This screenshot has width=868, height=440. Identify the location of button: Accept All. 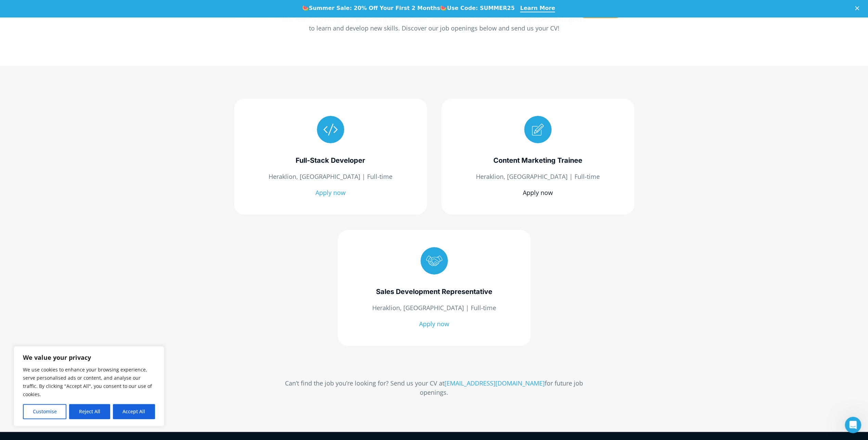
(134, 411).